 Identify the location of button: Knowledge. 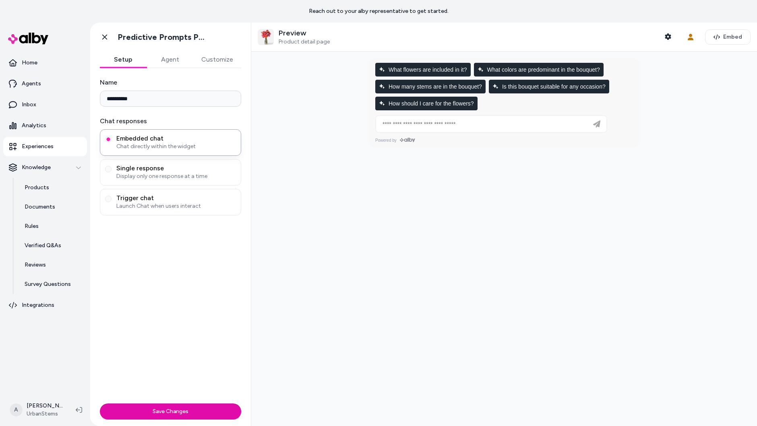
(45, 167).